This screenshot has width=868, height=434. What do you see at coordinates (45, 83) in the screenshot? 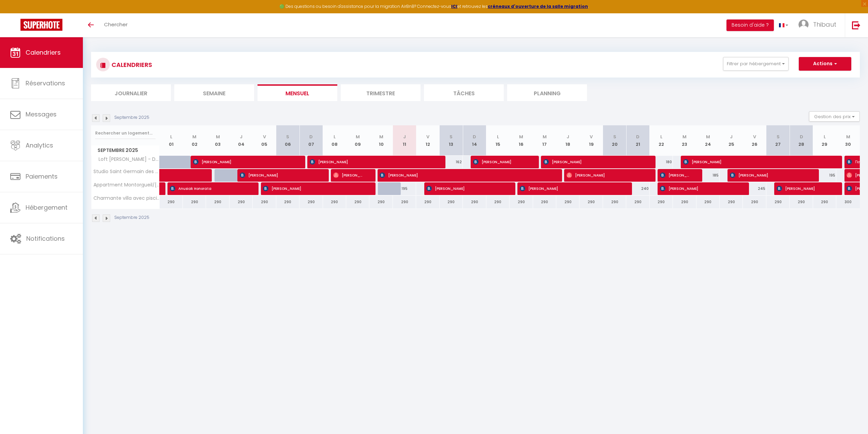
I see `span: Réservations` at bounding box center [45, 83].